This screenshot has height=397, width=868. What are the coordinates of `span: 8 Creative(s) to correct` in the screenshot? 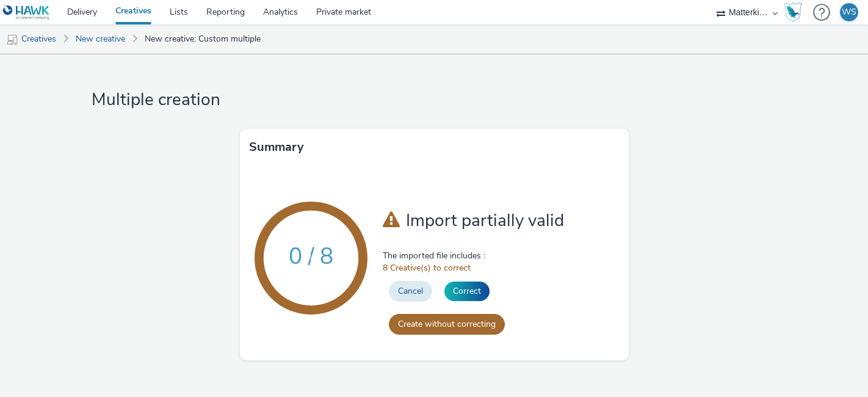 It's located at (501, 268).